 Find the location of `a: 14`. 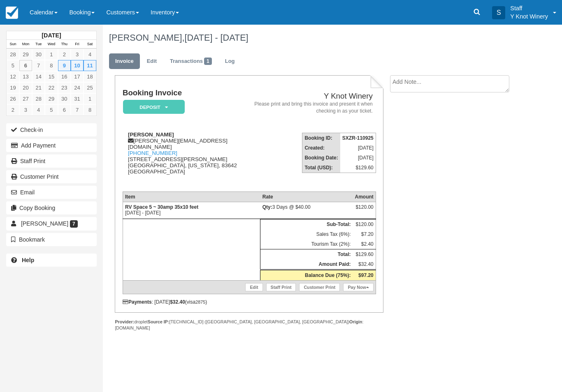

a: 14 is located at coordinates (38, 76).